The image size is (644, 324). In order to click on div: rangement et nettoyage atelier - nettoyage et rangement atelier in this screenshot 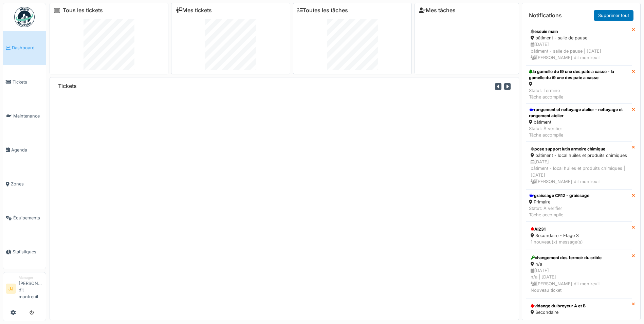, I will do `click(579, 113)`.